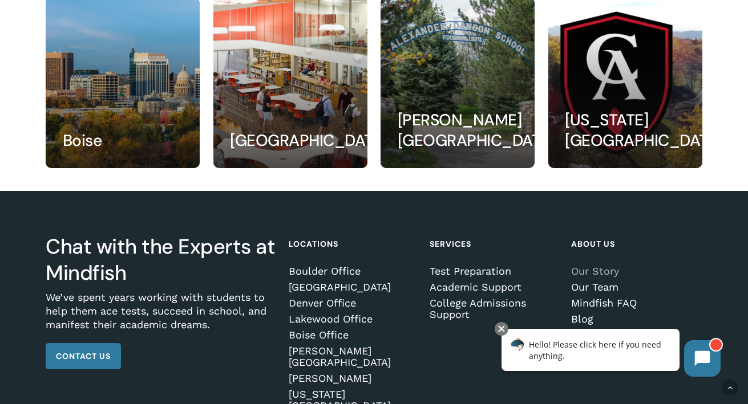 The height and width of the screenshot is (404, 748). Describe the element at coordinates (352, 271) in the screenshot. I see `a: Boulder Office` at that location.